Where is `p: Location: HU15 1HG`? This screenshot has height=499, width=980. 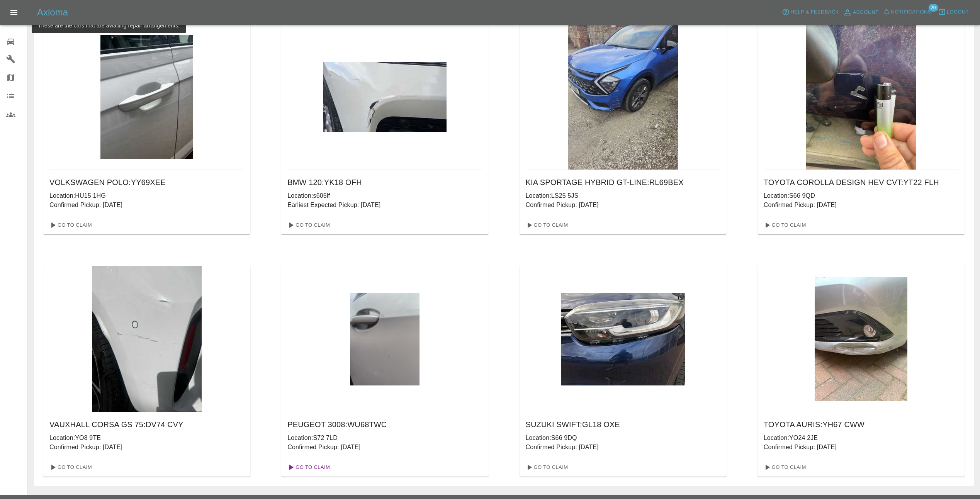 p: Location: HU15 1HG is located at coordinates (146, 196).